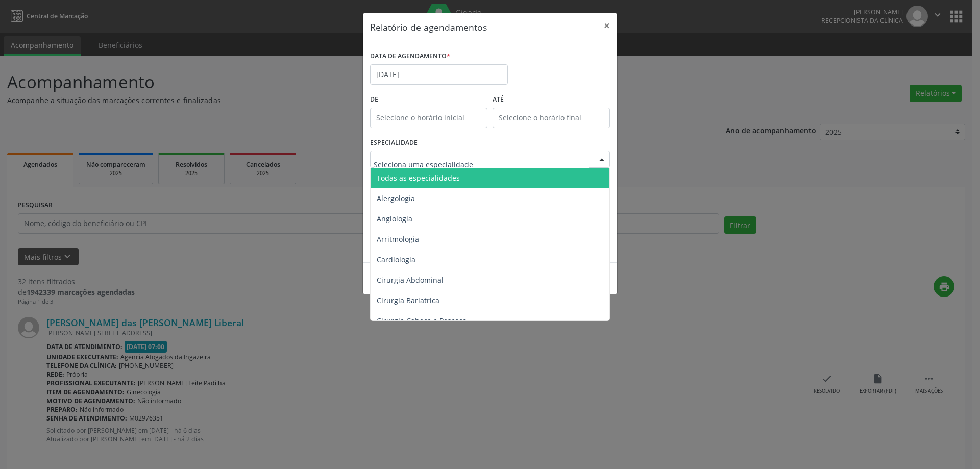  What do you see at coordinates (606, 25) in the screenshot?
I see `button: Close` at bounding box center [606, 25].